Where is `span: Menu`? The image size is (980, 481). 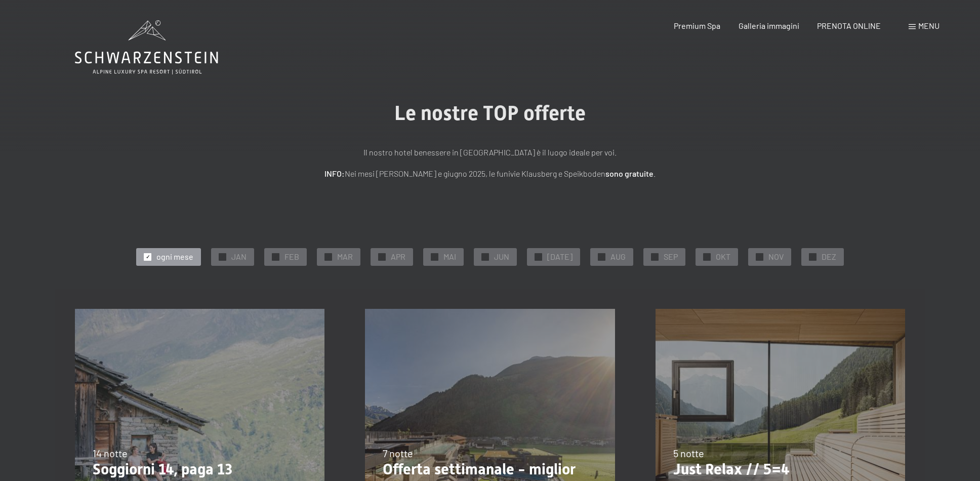 span: Menu is located at coordinates (930, 25).